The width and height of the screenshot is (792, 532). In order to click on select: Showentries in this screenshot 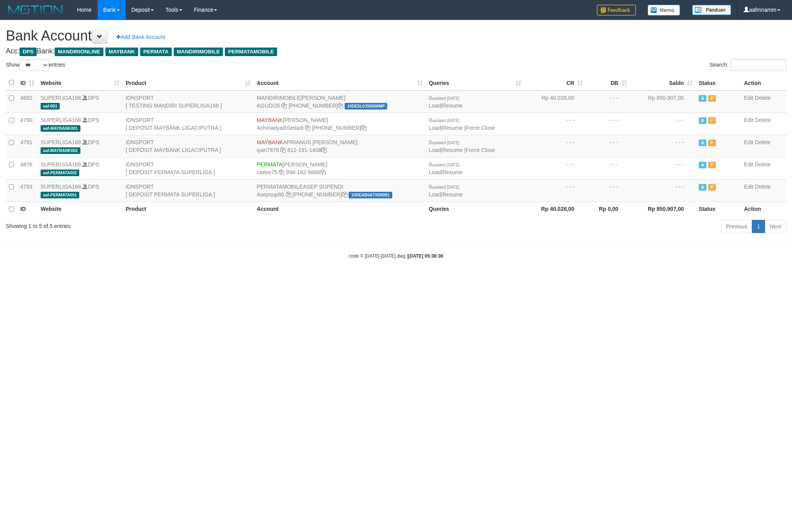, I will do `click(34, 65)`.